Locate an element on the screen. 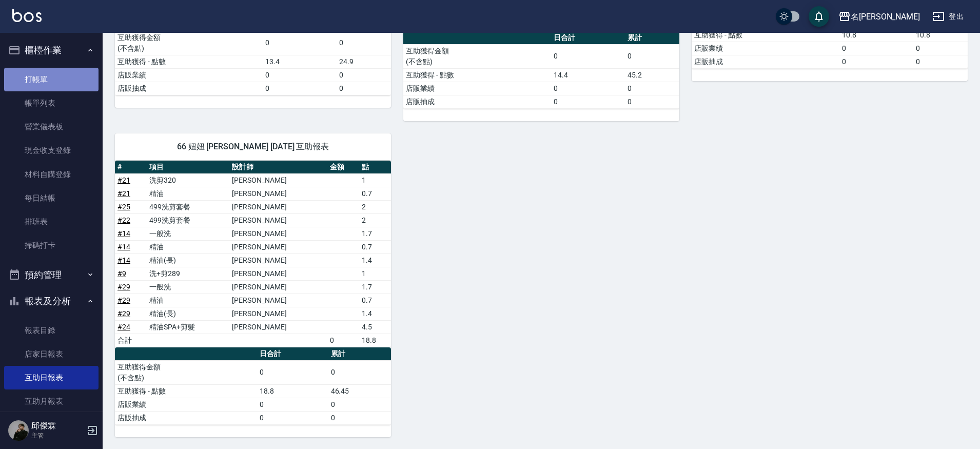  td: 1.7 is located at coordinates (375, 234).